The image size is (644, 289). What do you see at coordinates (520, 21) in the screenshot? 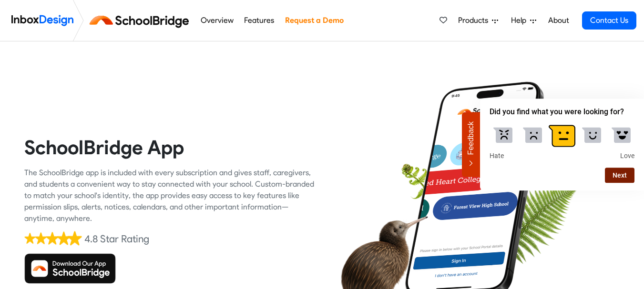
I see `span: Help` at bounding box center [520, 21].